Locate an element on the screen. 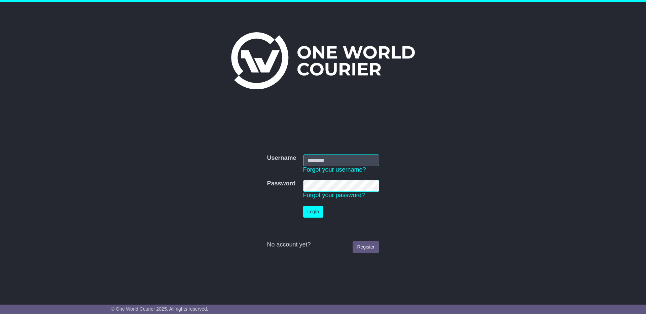 This screenshot has width=646, height=314. a: Forgot your username? is located at coordinates (334, 170).